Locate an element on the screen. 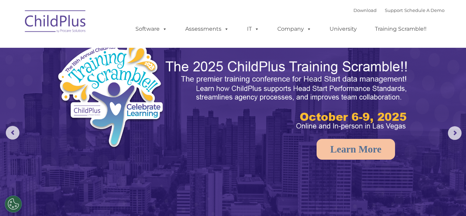  img: ChildPlus by Procare Solutions is located at coordinates (56, 23).